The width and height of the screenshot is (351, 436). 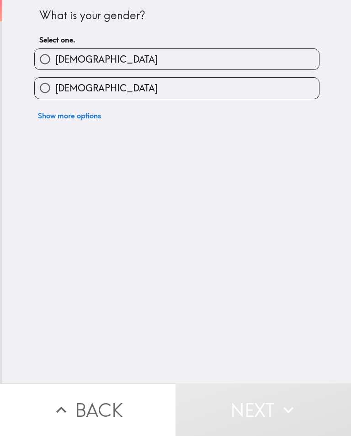 I want to click on button: Next, so click(x=263, y=409).